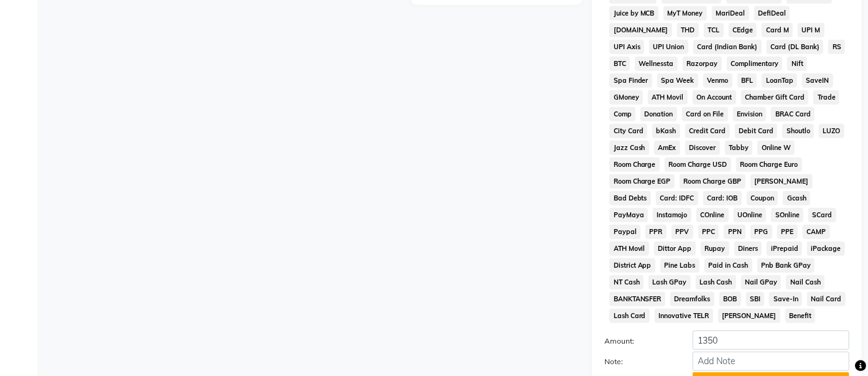 This screenshot has height=376, width=868. I want to click on span: PayMaya, so click(629, 214).